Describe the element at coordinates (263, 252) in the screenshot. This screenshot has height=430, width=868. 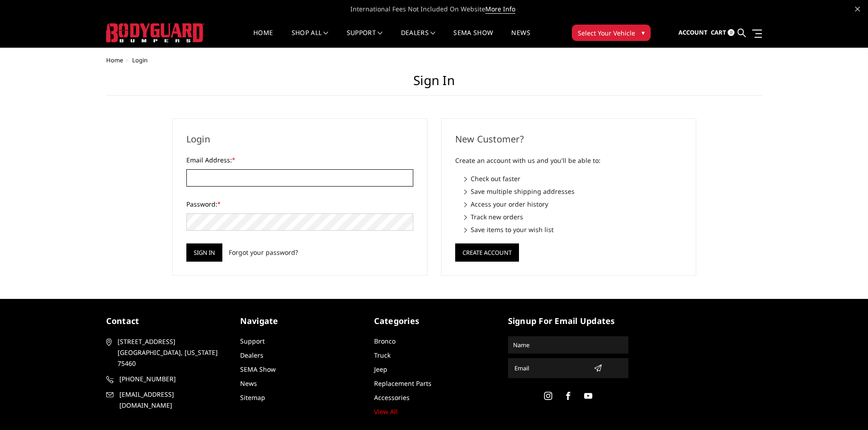
I see `a: Forgot your password?` at that location.